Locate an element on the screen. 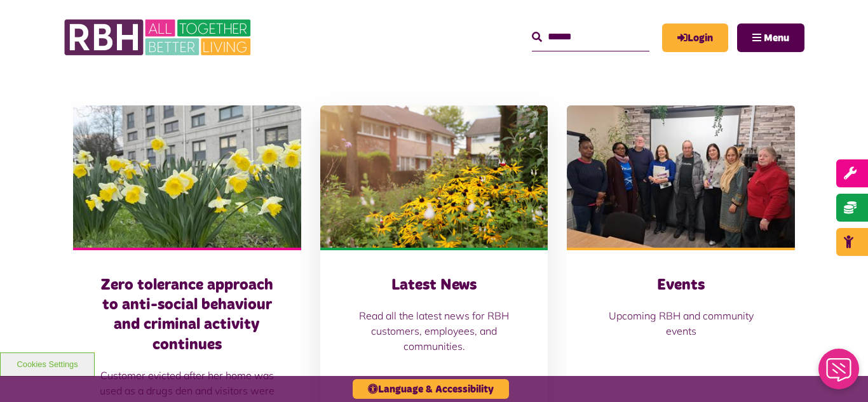 The width and height of the screenshot is (868, 402). a: MyRBH is located at coordinates (695, 37).